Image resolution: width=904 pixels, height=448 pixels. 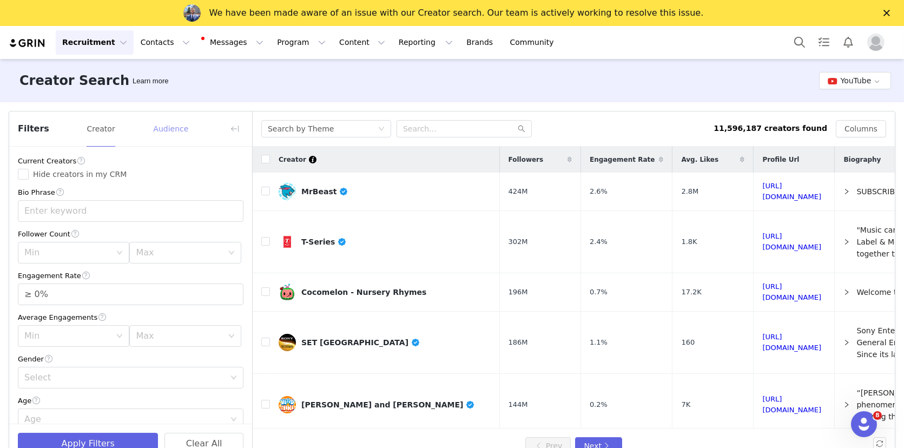 I want to click on a: MrBeast, so click(x=385, y=191).